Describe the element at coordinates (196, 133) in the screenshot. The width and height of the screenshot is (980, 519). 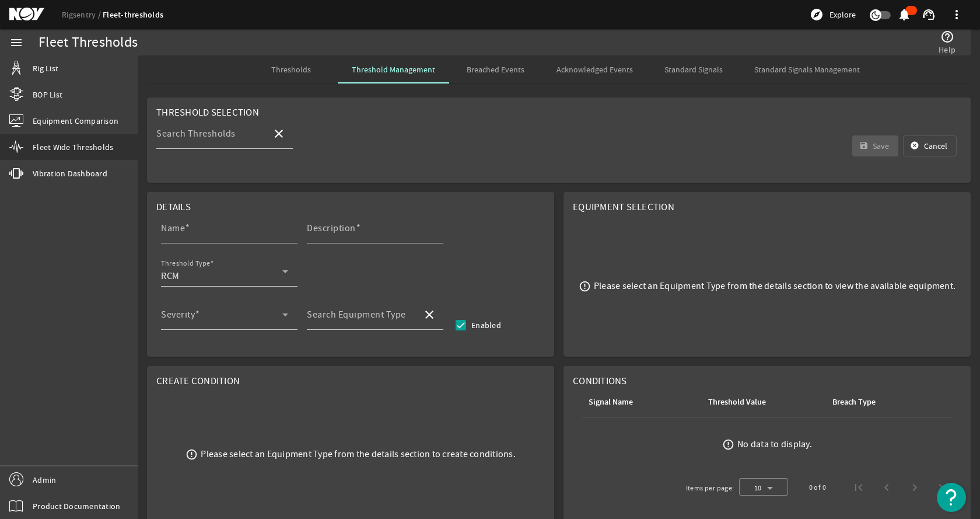
I see `mat-label: Search Thresholds` at that location.